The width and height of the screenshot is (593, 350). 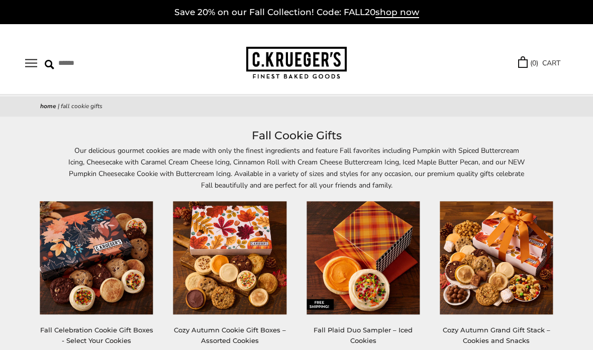 I want to click on span: Our delicious gourmet cookies are made with only the finest ingredients and feature Fall favorite..., so click(x=296, y=168).